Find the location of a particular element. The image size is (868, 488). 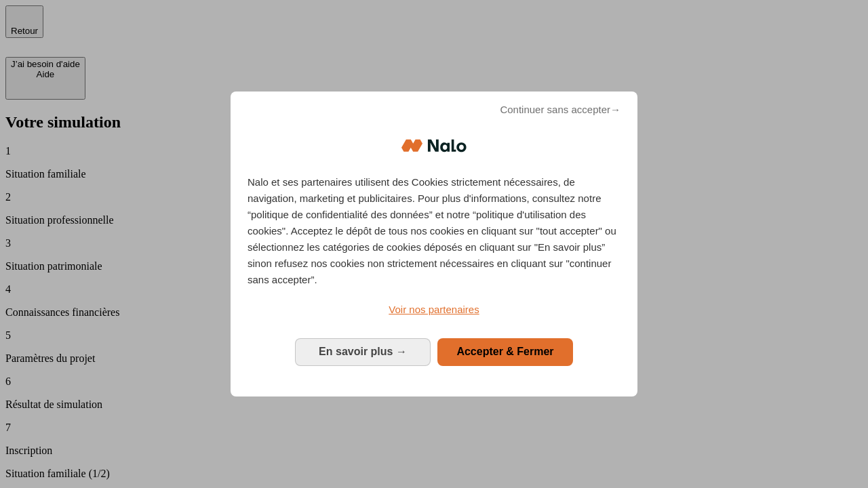

button: Accepter & Fermer: Accepter notre traitement des données et fermer is located at coordinates (505, 352).